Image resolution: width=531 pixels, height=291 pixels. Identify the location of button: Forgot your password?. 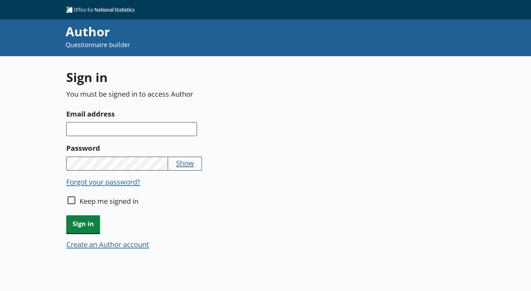
(103, 182).